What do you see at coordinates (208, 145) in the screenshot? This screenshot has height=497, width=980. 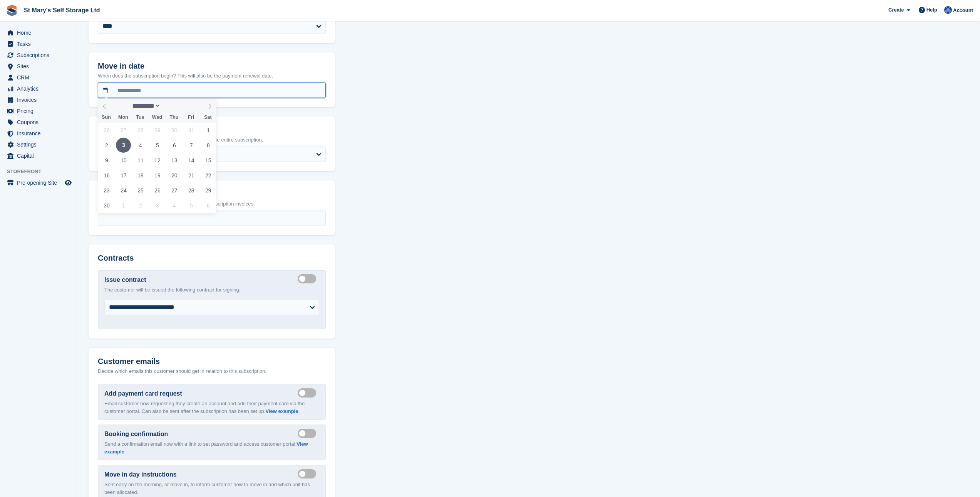 I see `span: November 8, 2025` at bounding box center [208, 145].